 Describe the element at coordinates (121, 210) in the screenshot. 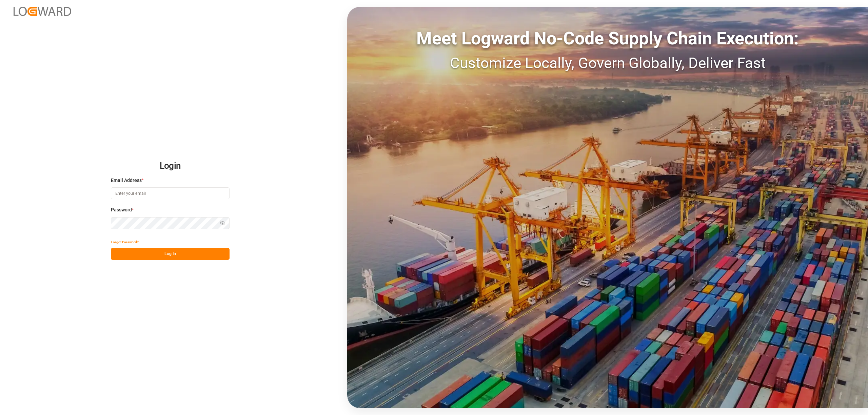

I see `span: Password` at that location.